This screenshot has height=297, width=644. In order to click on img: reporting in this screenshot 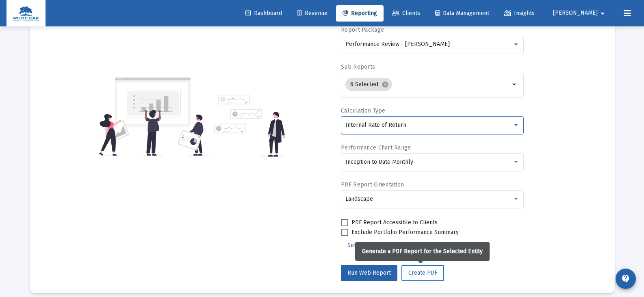, I will do `click(153, 116)`.